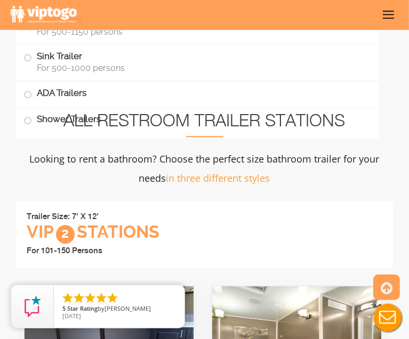 The height and width of the screenshot is (339, 409). What do you see at coordinates (218, 178) in the screenshot?
I see `span: in three different styles` at bounding box center [218, 178].